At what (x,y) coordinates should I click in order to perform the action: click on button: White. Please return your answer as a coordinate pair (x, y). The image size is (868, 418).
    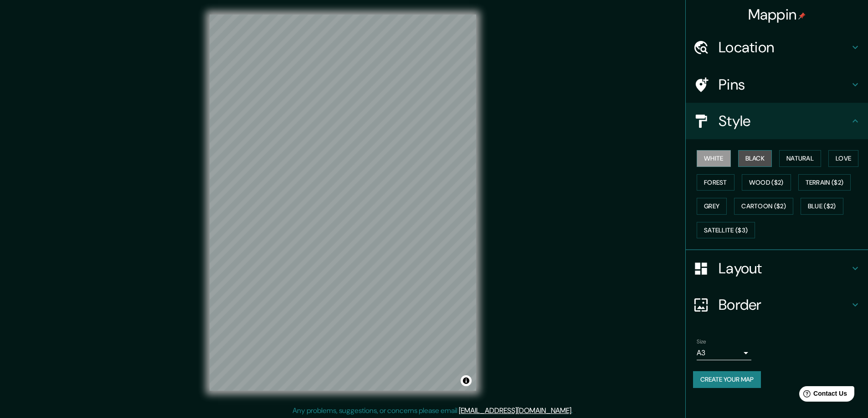
    Looking at the image, I should click on (714, 158).